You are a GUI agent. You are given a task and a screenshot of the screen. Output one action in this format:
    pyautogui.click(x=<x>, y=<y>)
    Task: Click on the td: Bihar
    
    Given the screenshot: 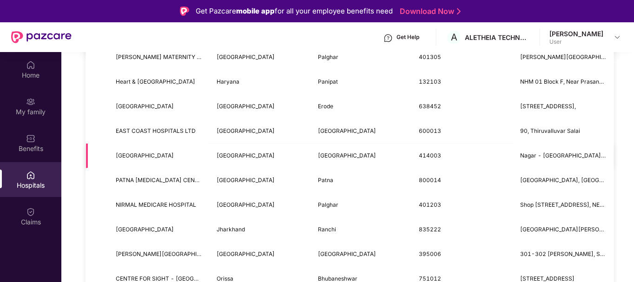 What is the action you would take?
    pyautogui.click(x=259, y=180)
    